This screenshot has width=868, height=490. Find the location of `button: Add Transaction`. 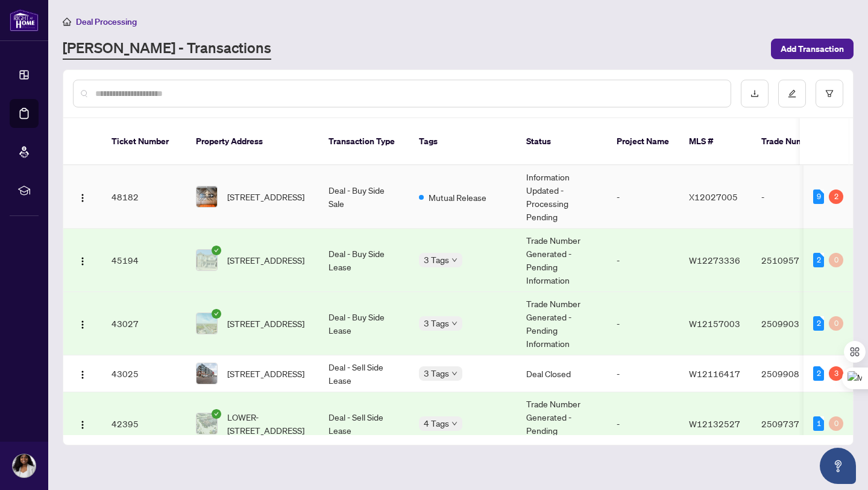

button: Add Transaction is located at coordinates (812, 49).